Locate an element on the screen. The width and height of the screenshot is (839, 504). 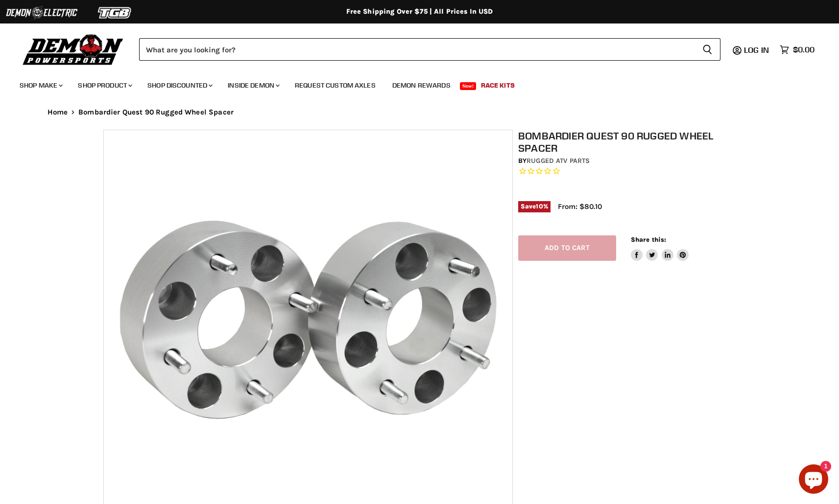
button: Search is located at coordinates (707, 49).